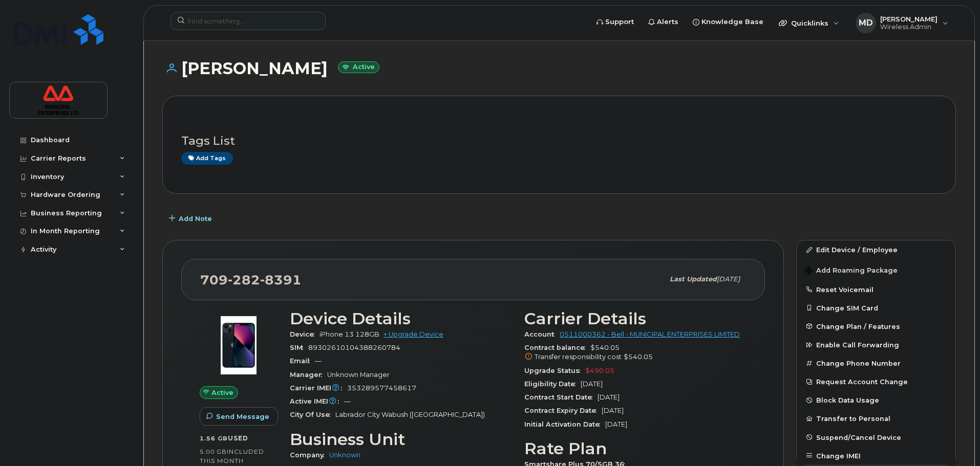  What do you see at coordinates (876, 363) in the screenshot?
I see `button: Change Phone Number` at bounding box center [876, 363].